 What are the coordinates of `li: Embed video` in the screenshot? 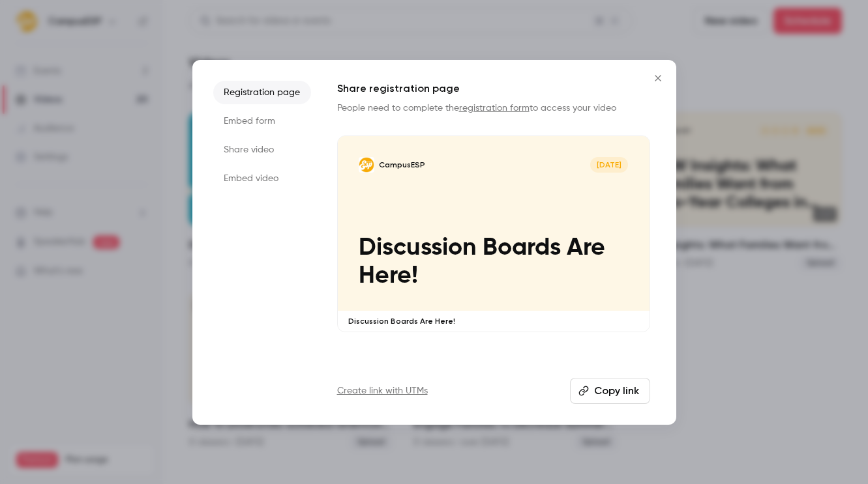 It's located at (262, 179).